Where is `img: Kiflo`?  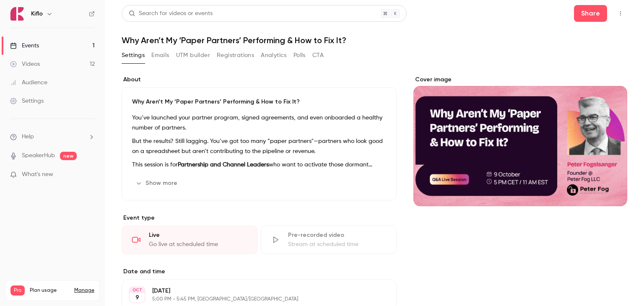
img: Kiflo is located at coordinates (17, 14).